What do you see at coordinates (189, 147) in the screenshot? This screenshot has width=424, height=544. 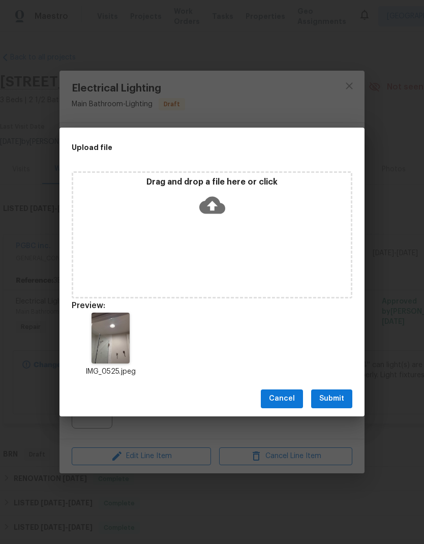 I see `h2: Upload file` at bounding box center [189, 147].